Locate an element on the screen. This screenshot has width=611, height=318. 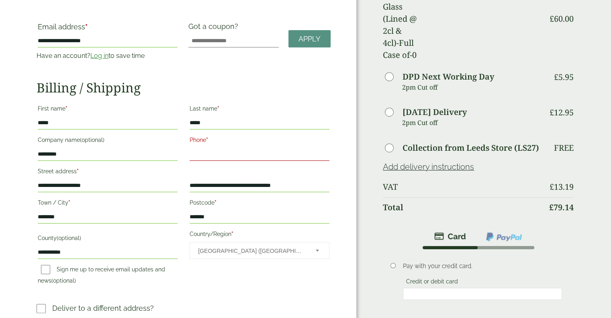
label: DPD Next Working Day is located at coordinates (448, 77).